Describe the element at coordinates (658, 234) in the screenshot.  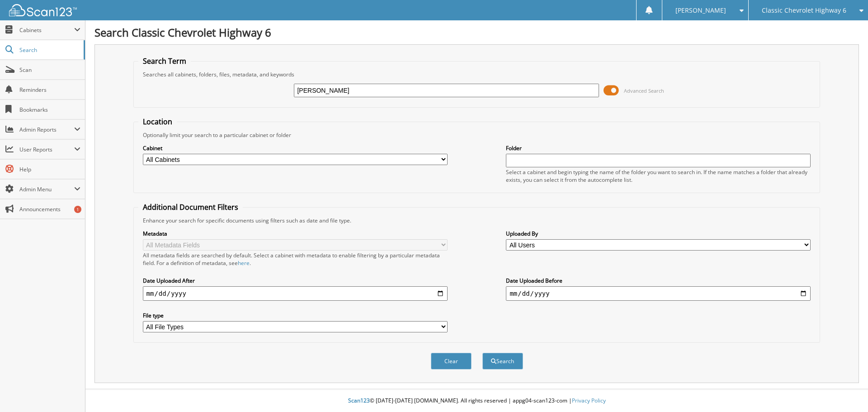
I see `label: Uploaded By` at that location.